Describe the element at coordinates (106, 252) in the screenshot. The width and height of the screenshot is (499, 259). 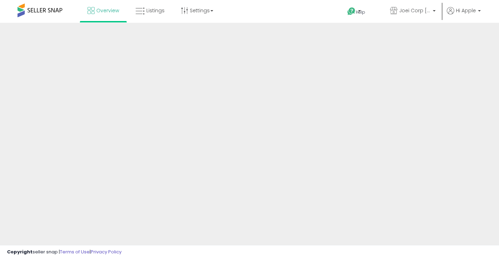
I see `a: Privacy Policy` at that location.